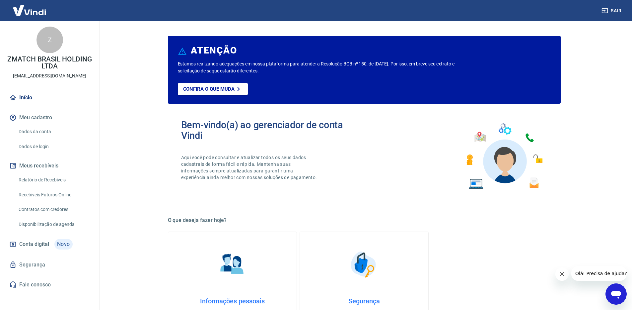 The height and width of the screenshot is (310, 632). Describe the element at coordinates (209, 89) in the screenshot. I see `p: Confira o que muda` at that location.